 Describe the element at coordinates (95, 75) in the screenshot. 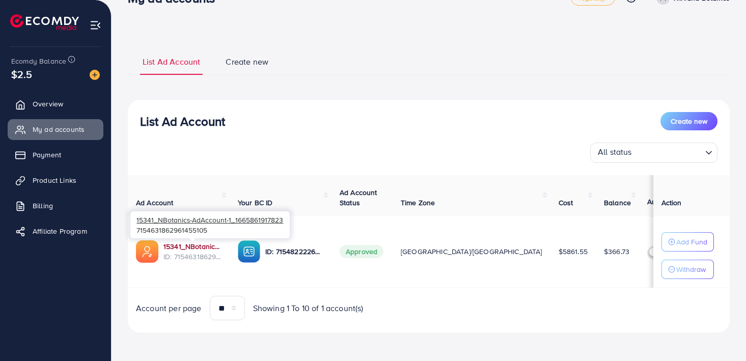

I see `img: image` at that location.